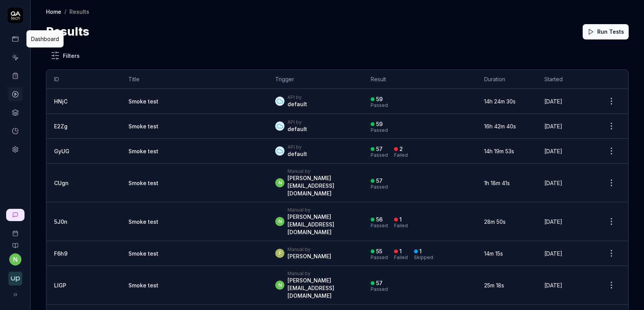 The width and height of the screenshot is (644, 310). What do you see at coordinates (494, 285) in the screenshot?
I see `time: 25m 18s` at bounding box center [494, 285].